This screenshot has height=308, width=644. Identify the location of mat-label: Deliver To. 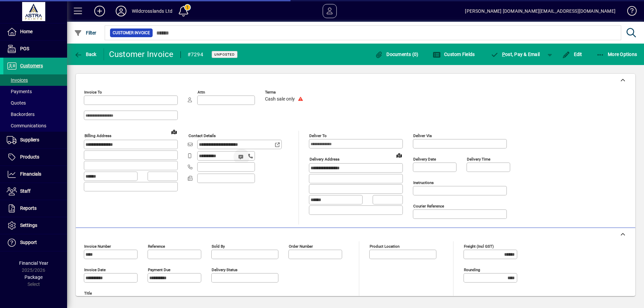
(318, 136).